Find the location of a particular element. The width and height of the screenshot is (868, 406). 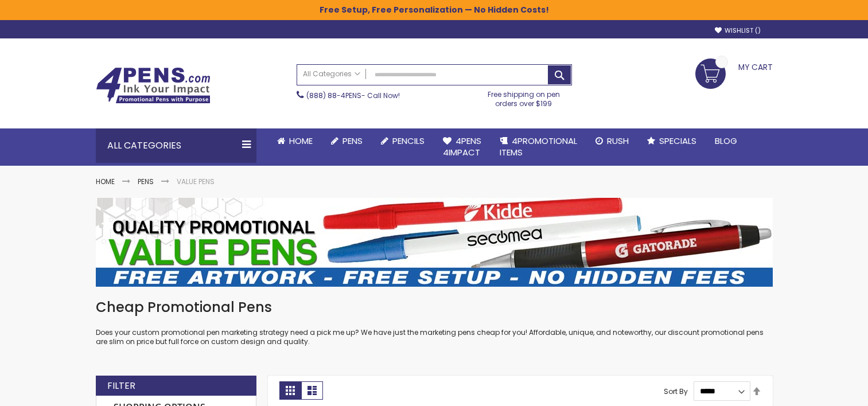

span: Rush is located at coordinates (618, 141).